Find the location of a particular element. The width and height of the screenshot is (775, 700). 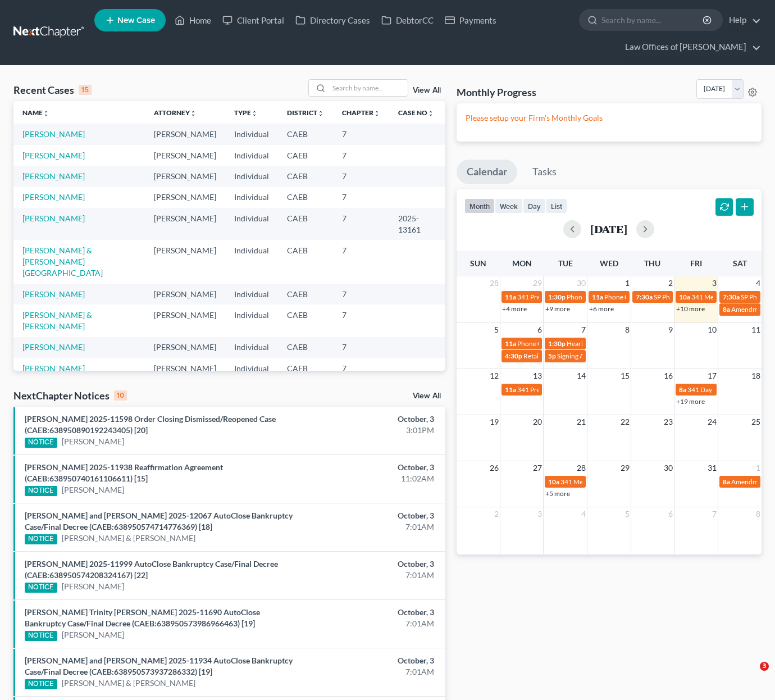

span: 17 is located at coordinates (712, 376).